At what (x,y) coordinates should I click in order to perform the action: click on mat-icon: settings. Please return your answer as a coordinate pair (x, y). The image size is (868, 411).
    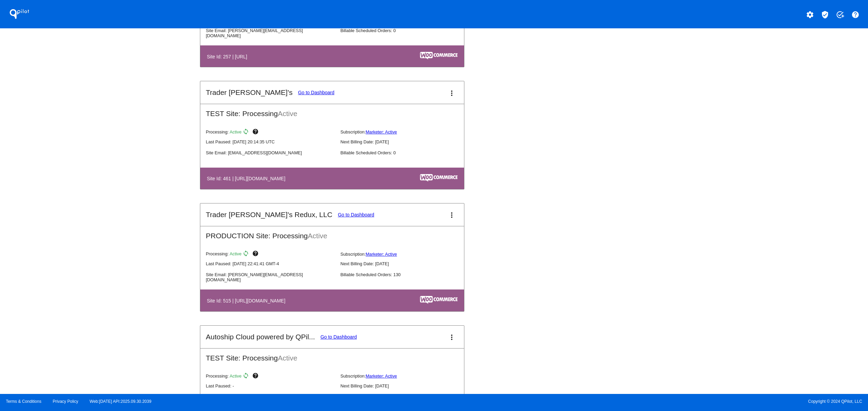
    Looking at the image, I should click on (809, 15).